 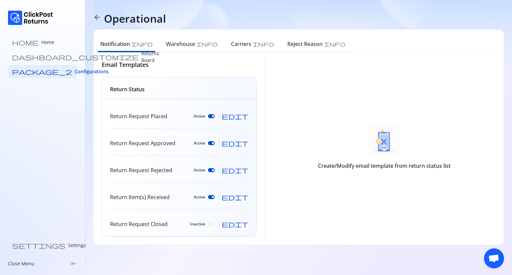 What do you see at coordinates (75, 57) in the screenshot?
I see `span: dashboard_customize` at bounding box center [75, 57].